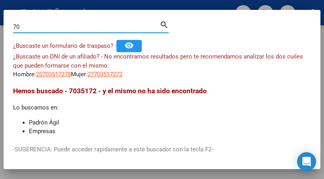 This screenshot has height=179, width=324. What do you see at coordinates (53, 74) in the screenshot?
I see `span: 20703517278` at bounding box center [53, 74].